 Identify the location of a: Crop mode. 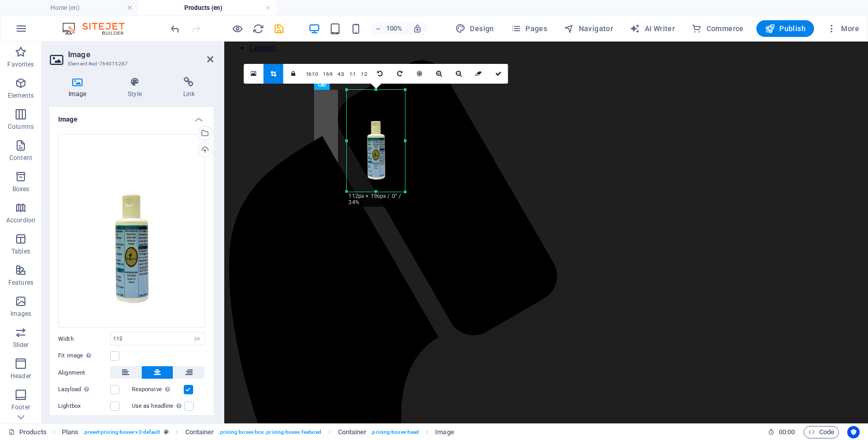
(273, 74).